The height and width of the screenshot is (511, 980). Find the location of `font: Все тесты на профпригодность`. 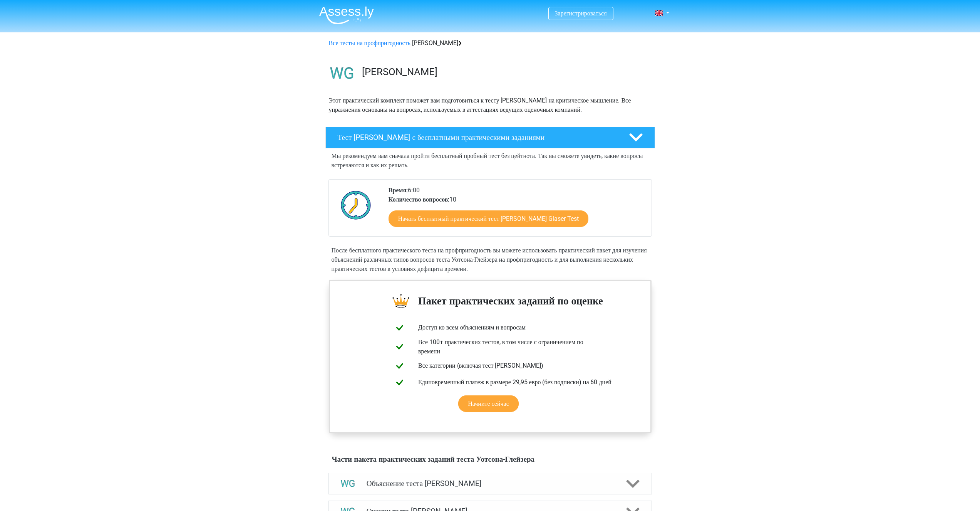

font: Все тесты на профпригодность is located at coordinates (370, 43).